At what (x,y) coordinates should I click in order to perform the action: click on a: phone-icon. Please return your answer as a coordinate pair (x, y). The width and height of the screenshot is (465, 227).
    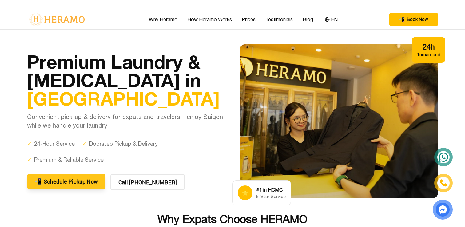
    Looking at the image, I should click on (443, 183).